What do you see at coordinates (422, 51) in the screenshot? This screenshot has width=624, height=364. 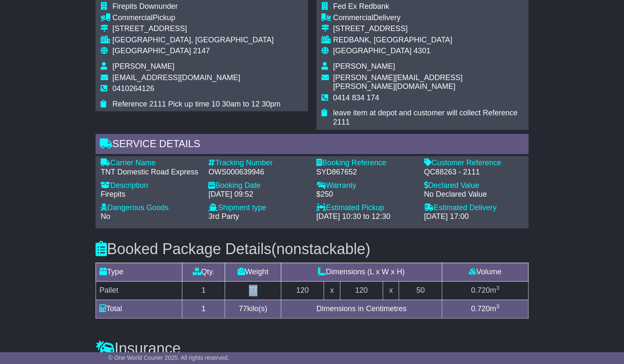 I see `span: 4301` at bounding box center [422, 51].